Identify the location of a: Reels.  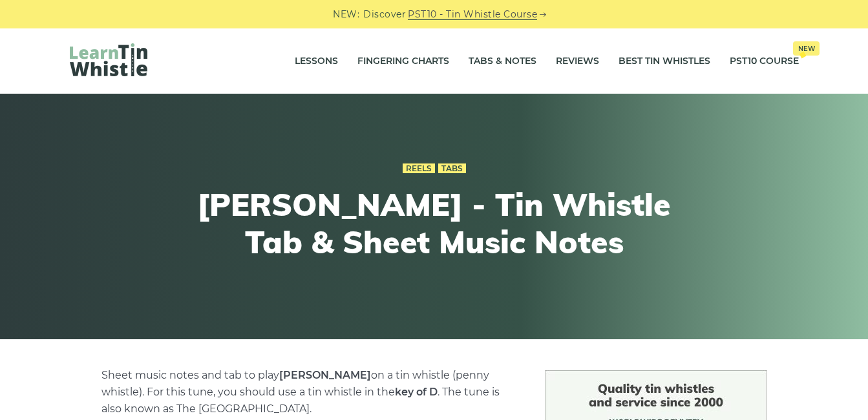
(419, 169).